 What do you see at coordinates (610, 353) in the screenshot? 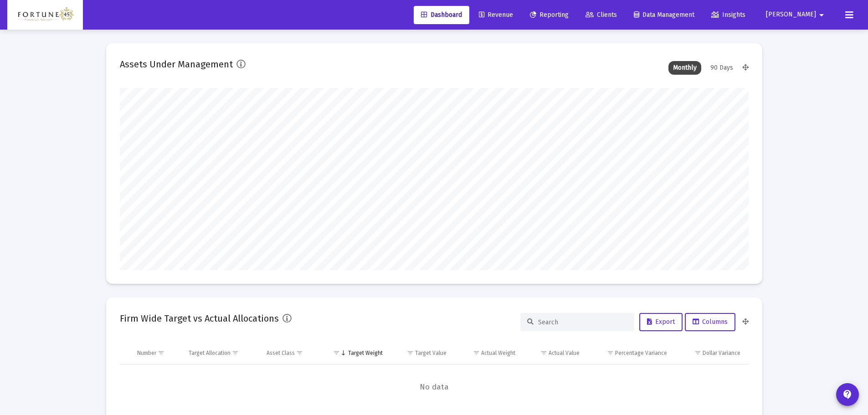
I see `span: Show filter options for column 'Percentage Variance'` at bounding box center [610, 353].